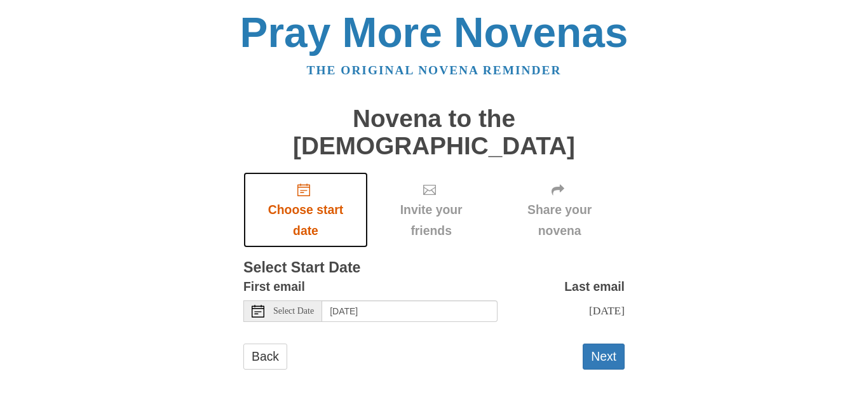 Image resolution: width=868 pixels, height=402 pixels. Describe the element at coordinates (293, 311) in the screenshot. I see `span: Select Date` at that location.